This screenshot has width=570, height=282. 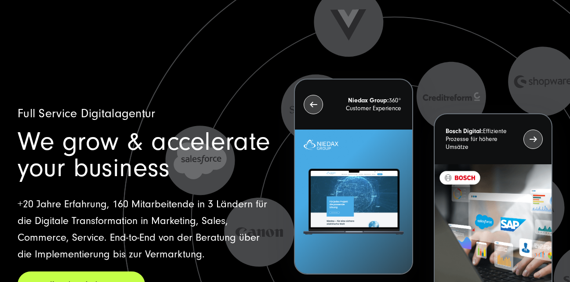 I want to click on h1: We grow & accelerate your business, so click(x=147, y=155).